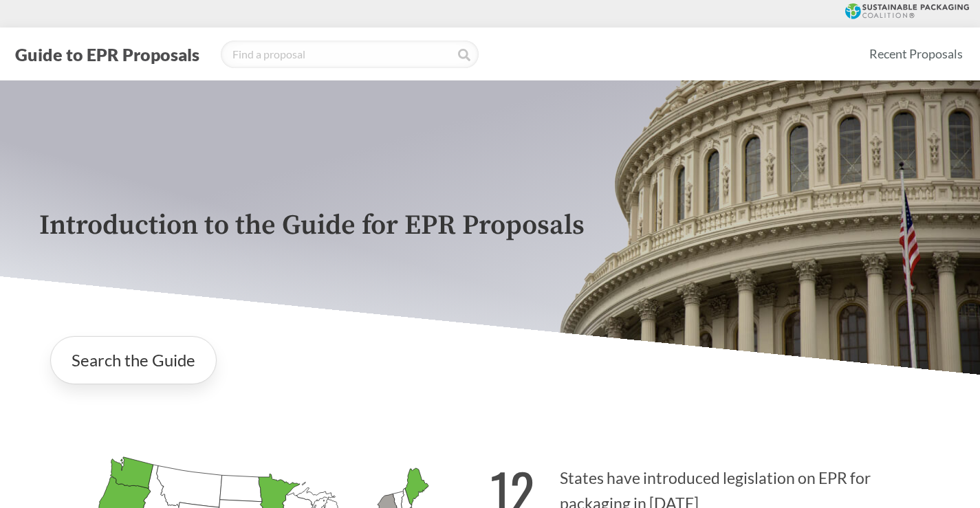  I want to click on a: Recent Proposals, so click(915, 54).